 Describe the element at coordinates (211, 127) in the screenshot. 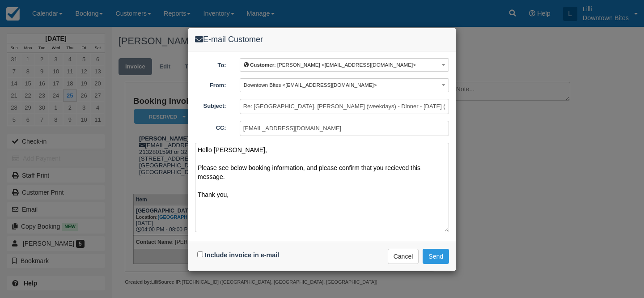

I see `label: CC:` at that location.